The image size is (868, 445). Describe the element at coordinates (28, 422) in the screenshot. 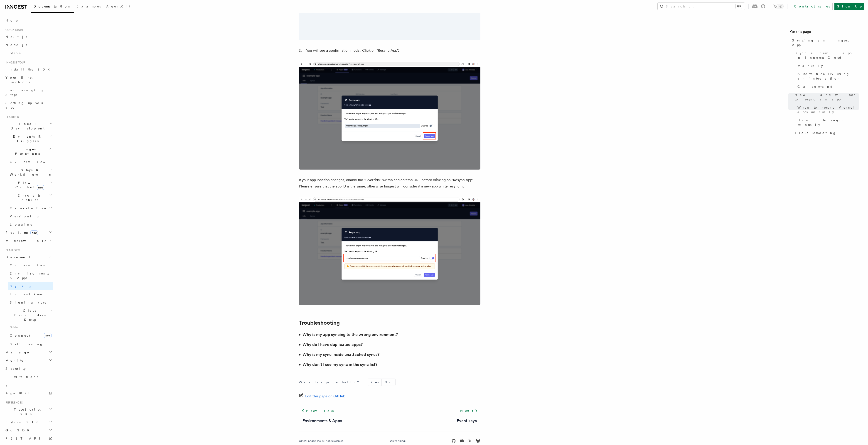

I see `button: Python SDK` at that location.